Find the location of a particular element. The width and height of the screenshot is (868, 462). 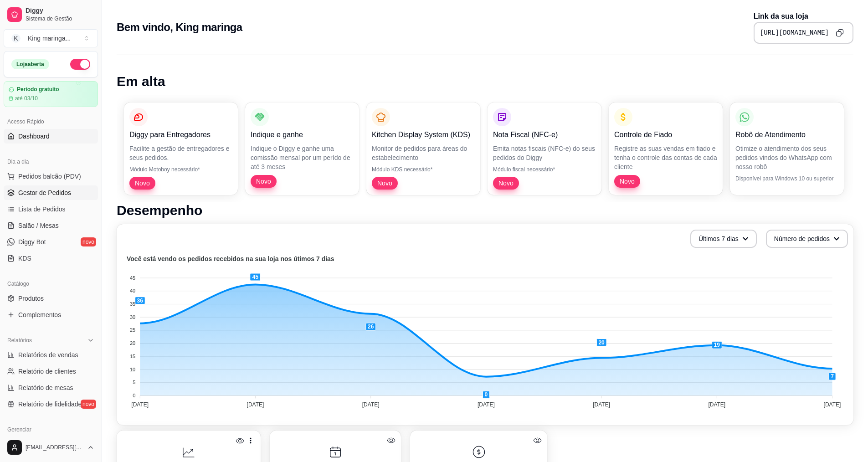

span: Relatório de mesas is located at coordinates (46, 388).